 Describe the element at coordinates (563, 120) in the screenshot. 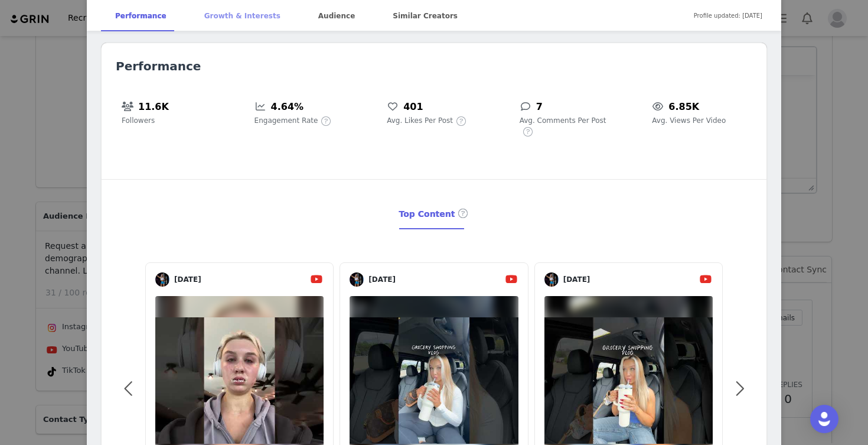

I see `span: Avg. Comments Per Post` at that location.